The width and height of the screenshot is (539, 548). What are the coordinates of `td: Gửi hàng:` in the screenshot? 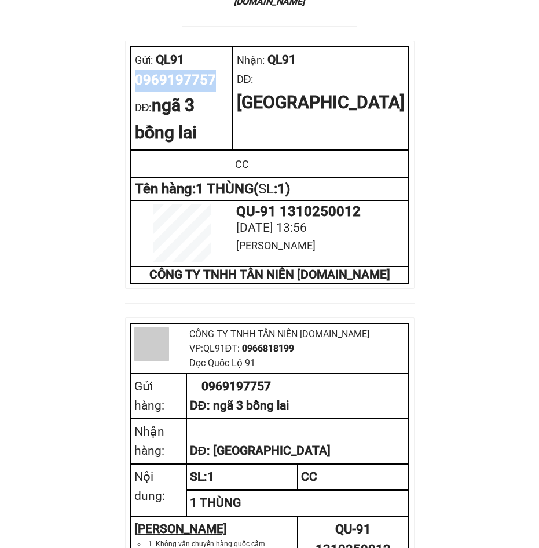 It's located at (159, 396).